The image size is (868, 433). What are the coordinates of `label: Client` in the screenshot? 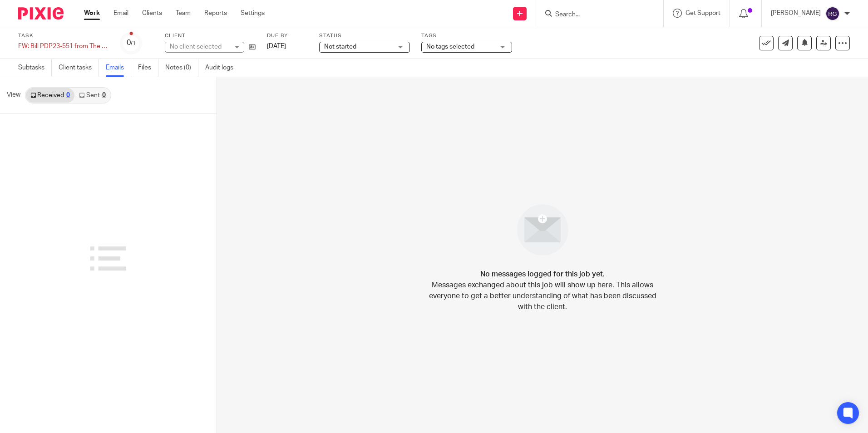 It's located at (211, 36).